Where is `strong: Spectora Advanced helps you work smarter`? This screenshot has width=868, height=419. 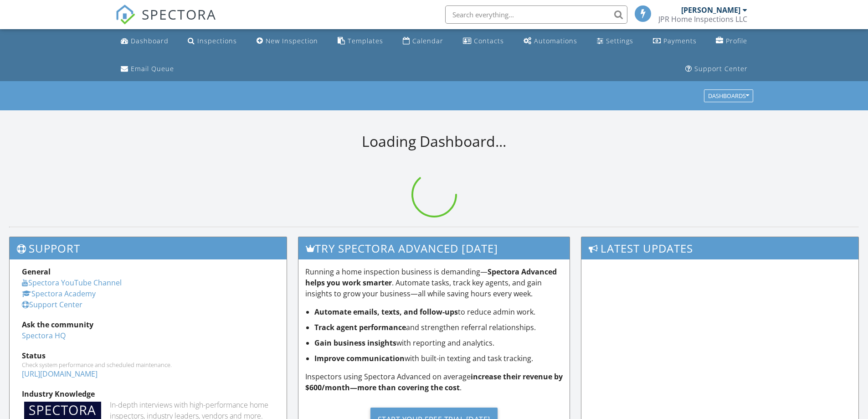 strong: Spectora Advanced helps you work smarter is located at coordinates (431, 277).